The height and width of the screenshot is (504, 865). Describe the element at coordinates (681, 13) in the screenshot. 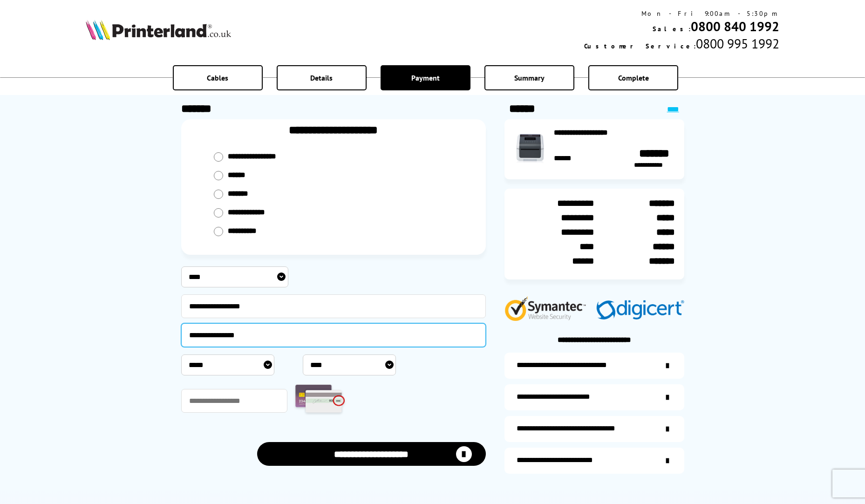

I see `div: Mon - Fri 9:00am - 5:30pm` at that location.